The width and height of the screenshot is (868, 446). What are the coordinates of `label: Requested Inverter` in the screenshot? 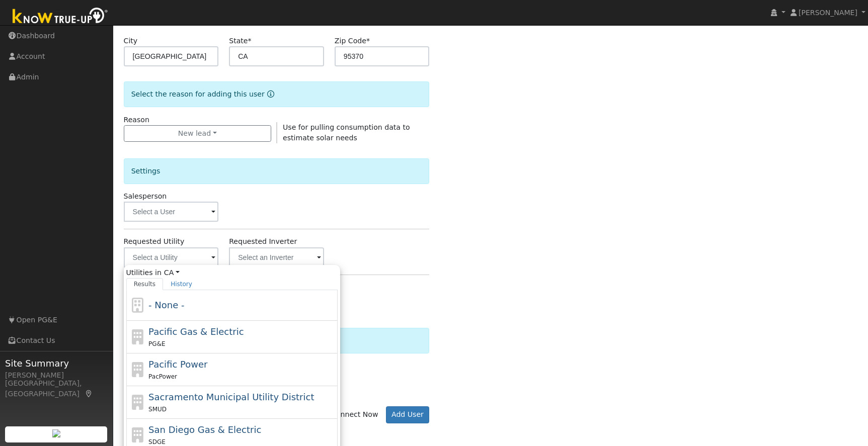 It's located at (263, 241).